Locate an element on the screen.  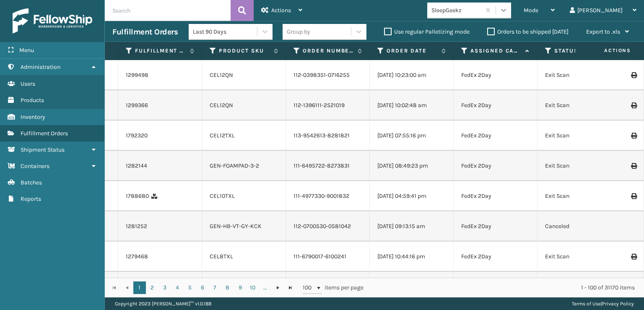
a: 1 is located at coordinates (140, 288).